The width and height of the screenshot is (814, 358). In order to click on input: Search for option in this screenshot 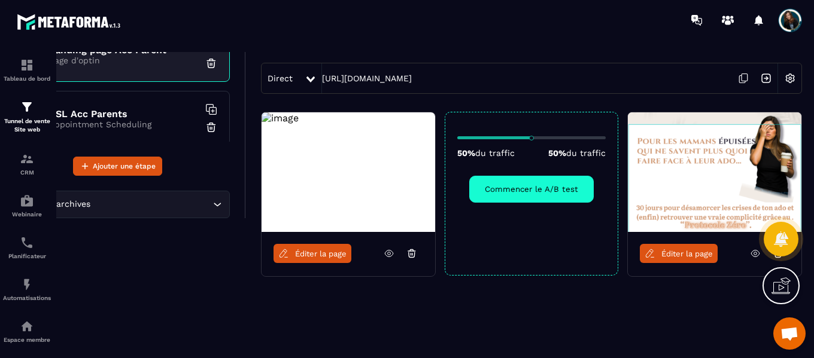, I will do `click(151, 205)`.